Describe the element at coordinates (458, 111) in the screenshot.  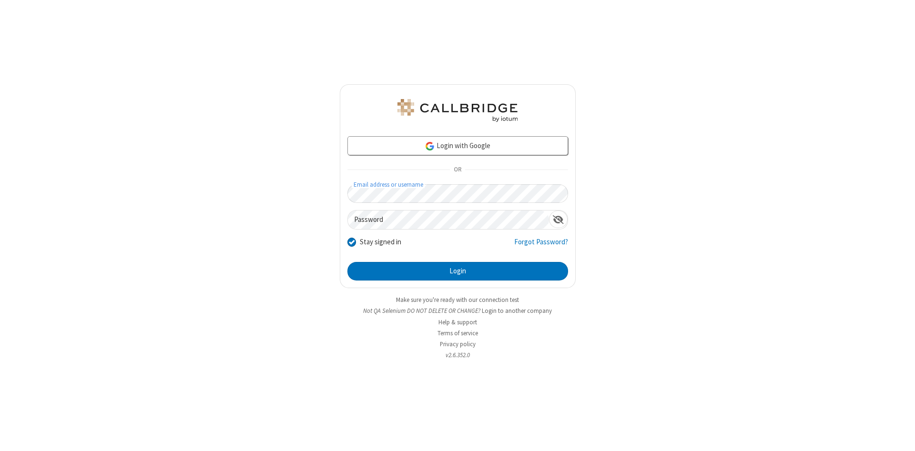
I see `img: QA Selenium DO NOT DELETE OR CHANGE` at that location.